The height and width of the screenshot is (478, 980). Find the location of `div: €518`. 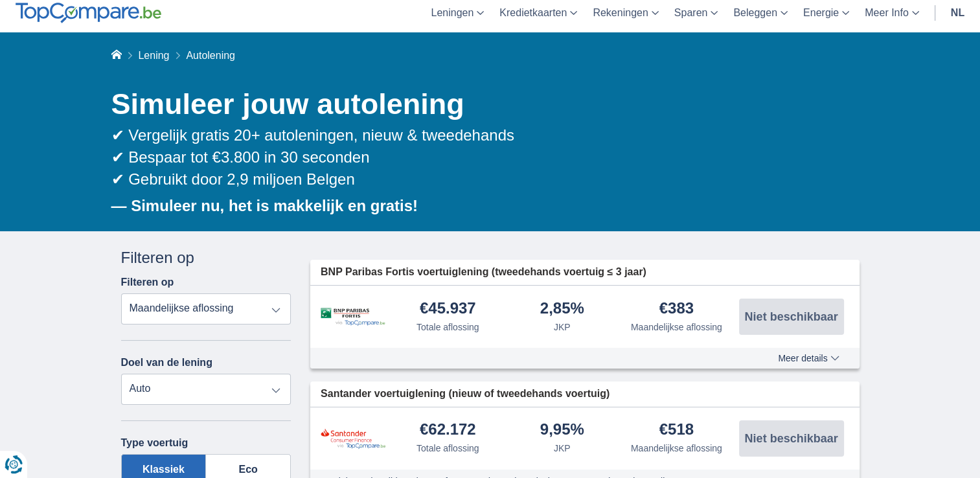

div: €518 is located at coordinates (676, 429).